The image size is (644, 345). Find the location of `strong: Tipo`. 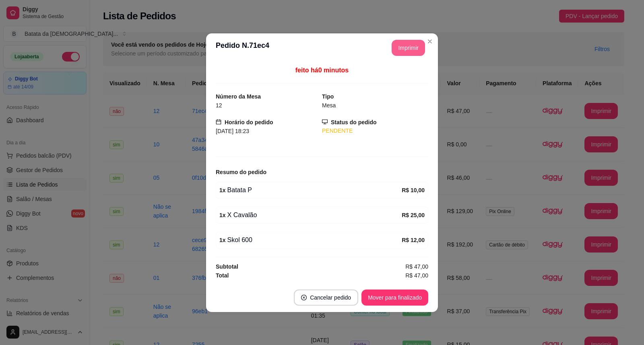

strong: Tipo is located at coordinates (328, 97).